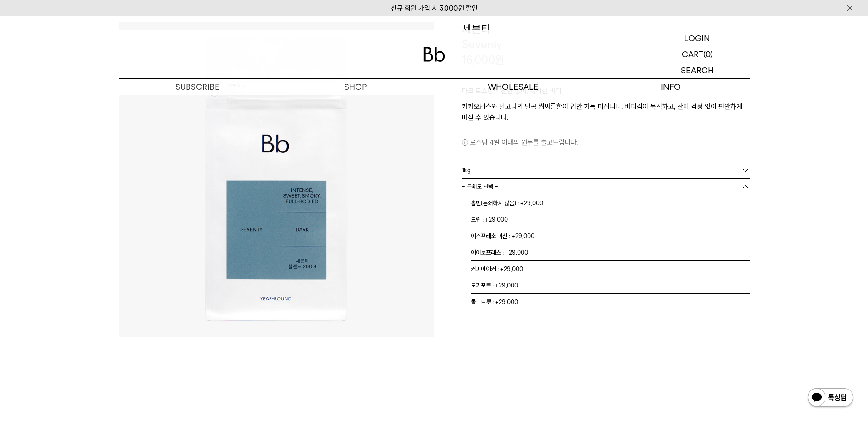 This screenshot has width=868, height=423. Describe the element at coordinates (697, 70) in the screenshot. I see `p: SEARCH` at that location.